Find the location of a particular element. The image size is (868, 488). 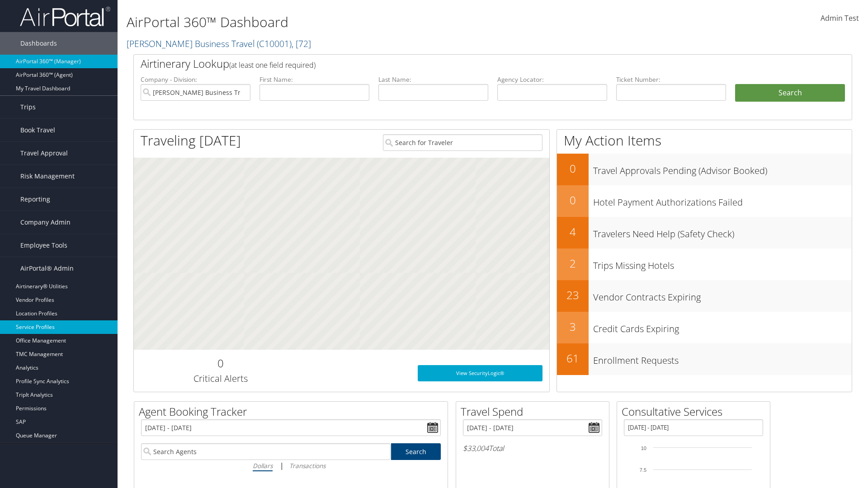

a: 23Vendor Contracts Expiring is located at coordinates (704, 296).